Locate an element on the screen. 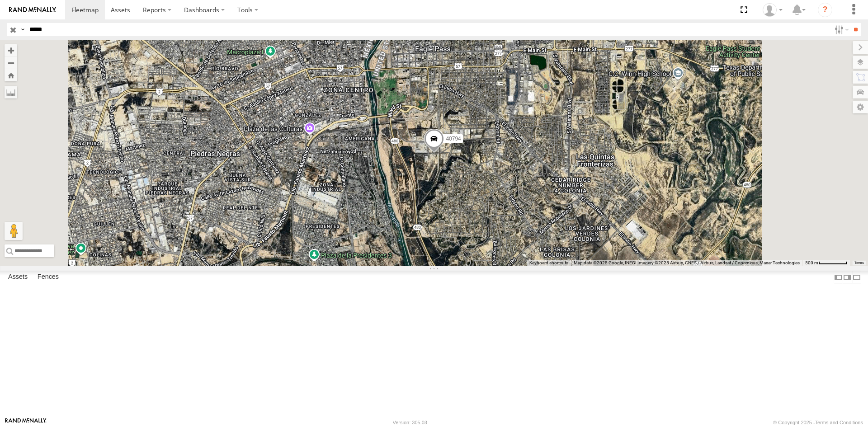  label: Dock Summary Table to the Right is located at coordinates (848, 277).